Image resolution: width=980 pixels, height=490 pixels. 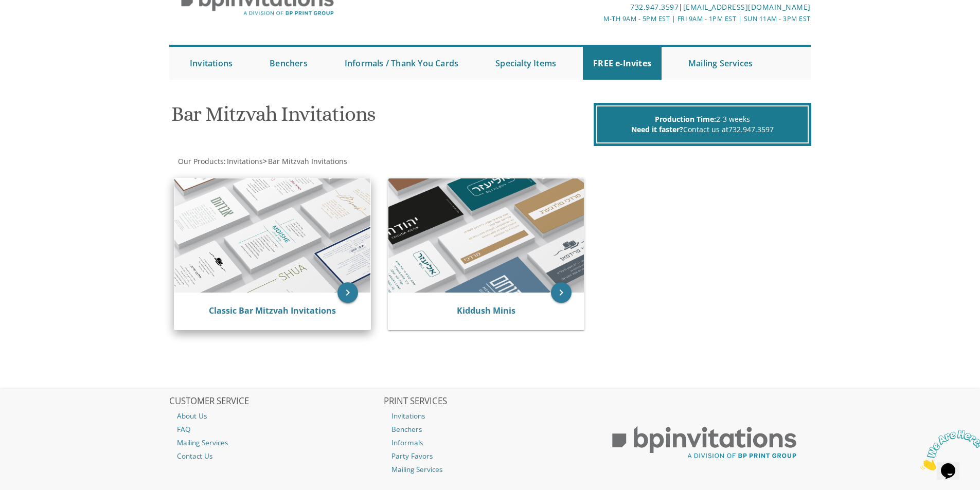 I want to click on a: FAQ, so click(x=276, y=429).